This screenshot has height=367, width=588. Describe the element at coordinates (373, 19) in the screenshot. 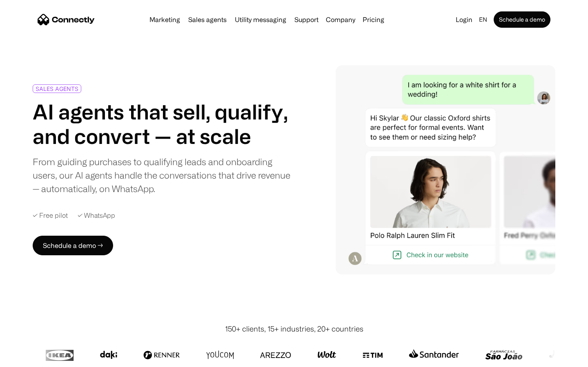

I see `a: Pricing` at that location.